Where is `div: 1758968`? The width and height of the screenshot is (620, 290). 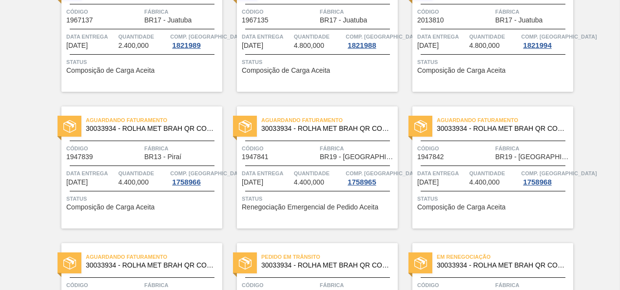 div: 1758968 is located at coordinates (537, 182).